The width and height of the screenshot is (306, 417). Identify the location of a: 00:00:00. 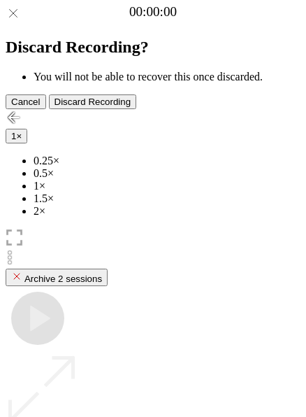
(153, 12).